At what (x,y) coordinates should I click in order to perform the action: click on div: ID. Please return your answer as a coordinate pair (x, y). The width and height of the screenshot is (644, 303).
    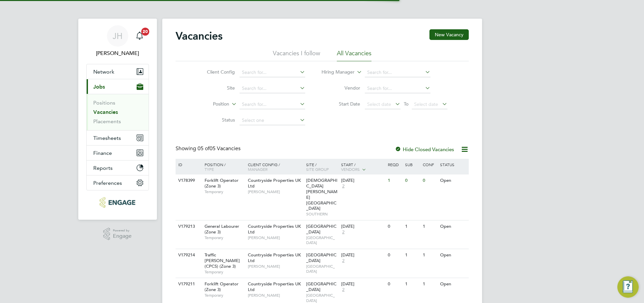
    Looking at the image, I should click on (188, 165).